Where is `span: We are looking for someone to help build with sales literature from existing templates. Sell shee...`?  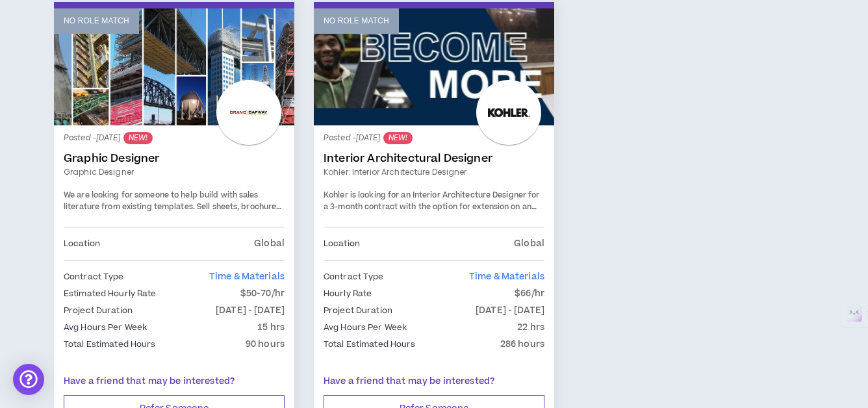
span: We are looking for someone to help build with sales literature from existing templates. Sell shee... is located at coordinates (173, 212).